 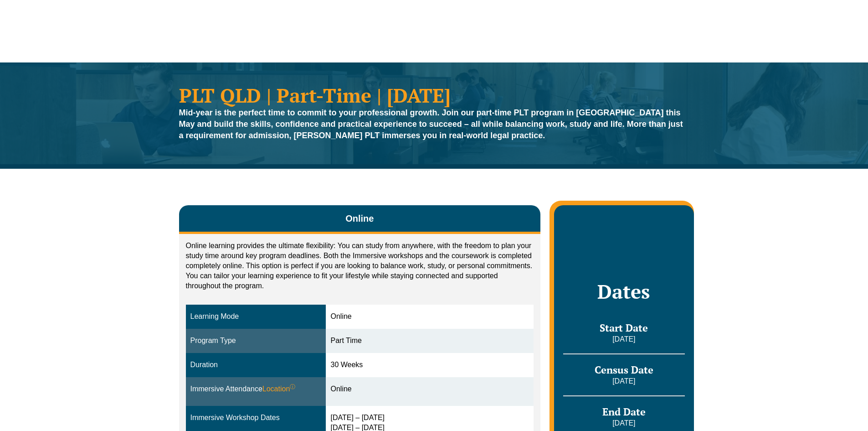 I want to click on p: Online learning provides the ultimate flexibility: You can study from anywhere, with the freedom ..., so click(x=360, y=266).